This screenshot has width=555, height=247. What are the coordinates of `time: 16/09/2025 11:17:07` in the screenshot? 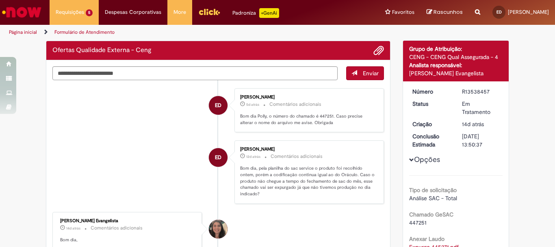 It's located at (73, 228).